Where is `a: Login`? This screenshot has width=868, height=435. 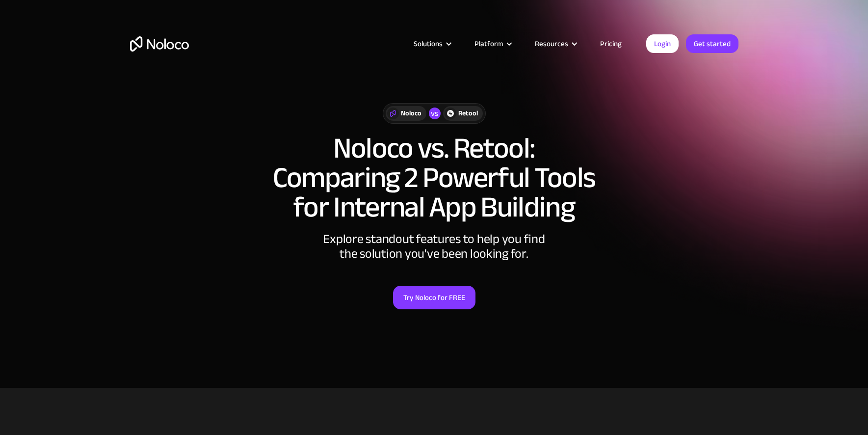 a: Login is located at coordinates (663, 43).